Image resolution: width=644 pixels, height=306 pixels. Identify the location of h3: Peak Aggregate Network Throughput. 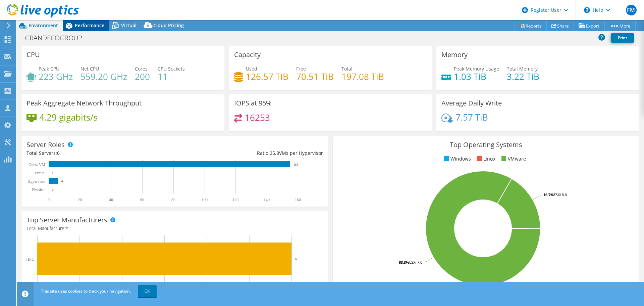
(84, 103).